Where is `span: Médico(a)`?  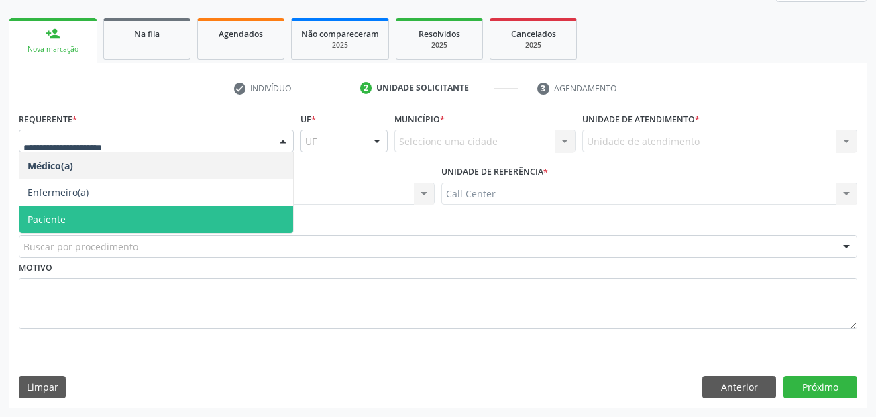
span: Médico(a) is located at coordinates (50, 165).